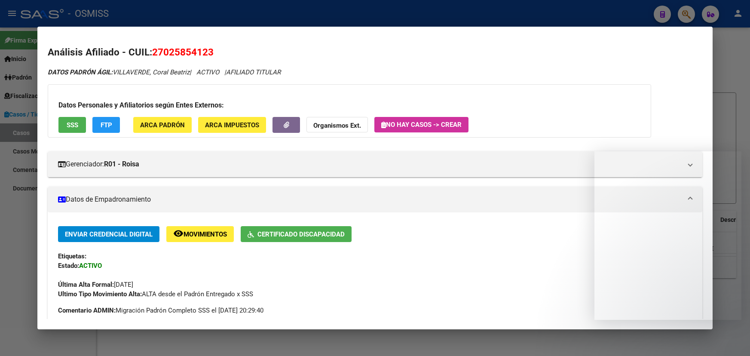 The height and width of the screenshot is (356, 750). What do you see at coordinates (337, 126) in the screenshot?
I see `strong: Organismos Ext.` at bounding box center [337, 126].